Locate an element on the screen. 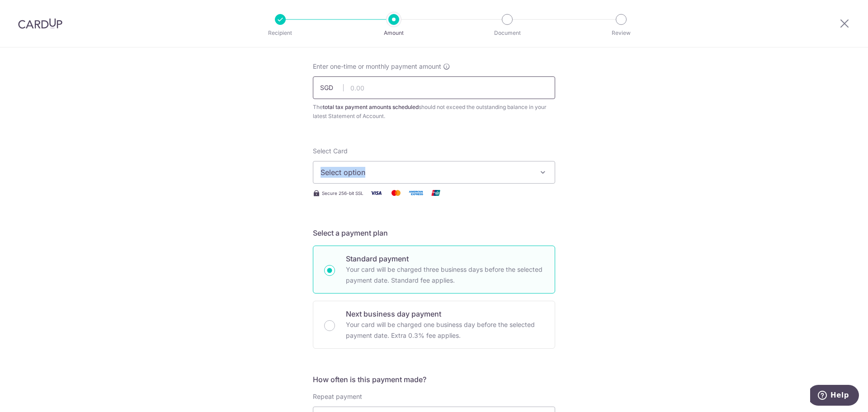 The image size is (868, 412). p: Your card will be charged three business days before the selected payment date. Standard fee appl... is located at coordinates (445, 275).